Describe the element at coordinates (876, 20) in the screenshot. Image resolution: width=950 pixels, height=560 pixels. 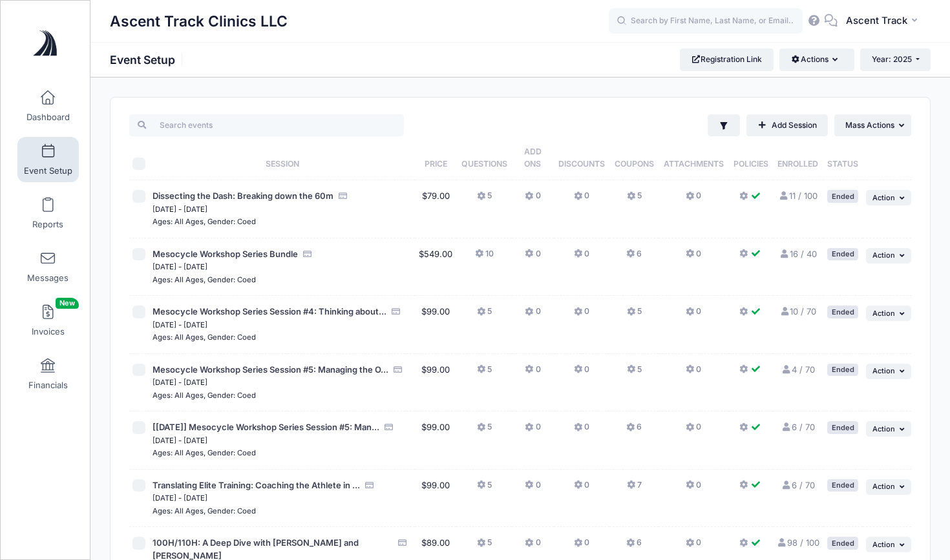
I see `span: Ascent Track` at that location.